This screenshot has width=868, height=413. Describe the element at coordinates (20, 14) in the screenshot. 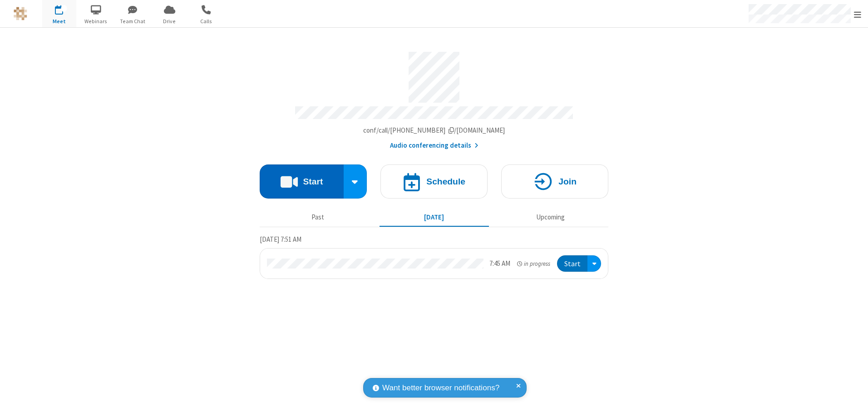

I see `img: QA Selenium DO NOT DELETE OR CHANGE` at that location.